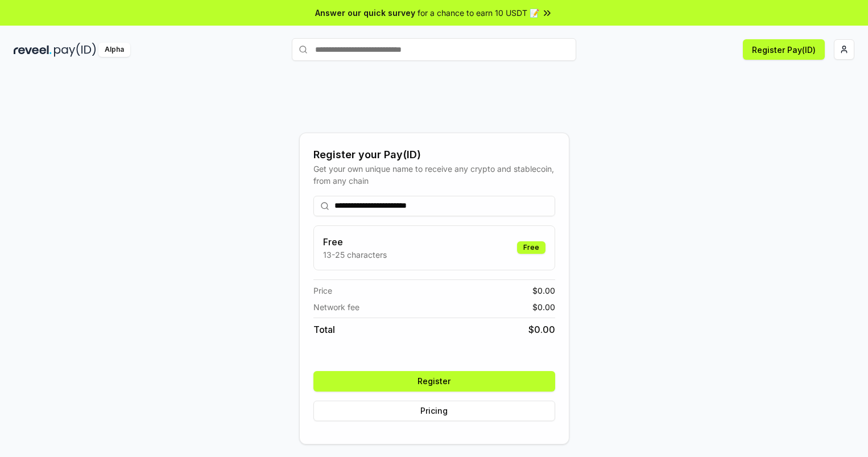 Image resolution: width=868 pixels, height=457 pixels. I want to click on div: Register your Pay(ID), so click(434, 155).